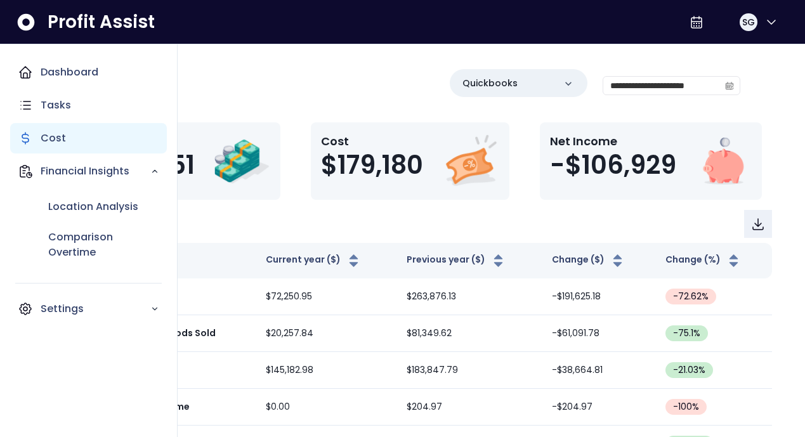 The image size is (805, 437). Describe the element at coordinates (103, 245) in the screenshot. I see `p: Comparison Overtime` at that location.